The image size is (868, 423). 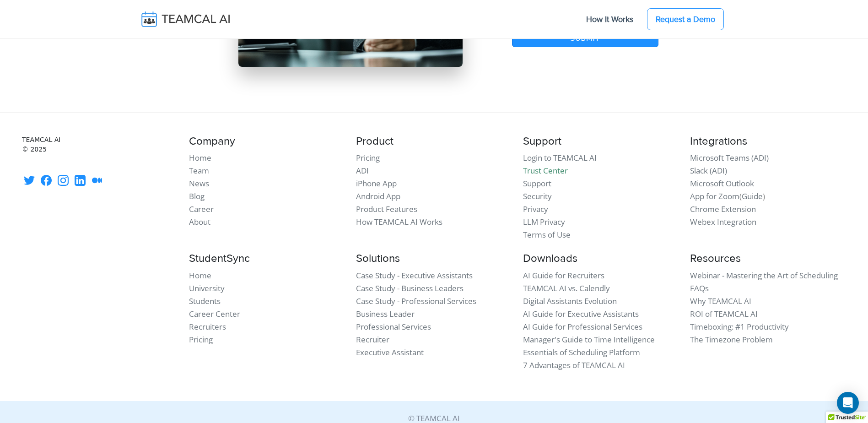 What do you see at coordinates (197, 196) in the screenshot?
I see `a: Blog` at bounding box center [197, 196].